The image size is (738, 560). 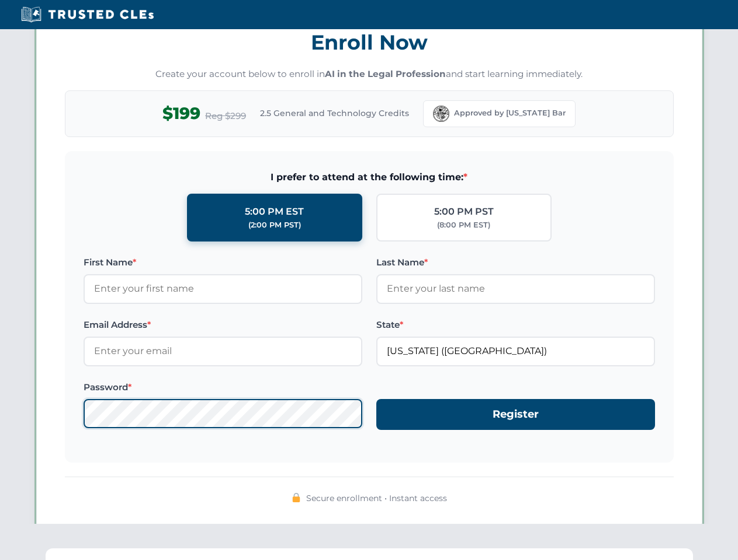 I want to click on h3: Enroll Now, so click(x=369, y=42).